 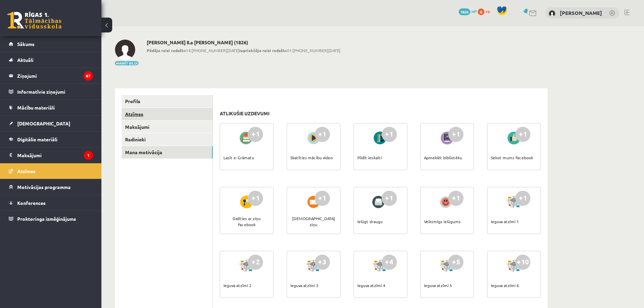 I want to click on div: Ieguva atzīmi 5, so click(x=438, y=285).